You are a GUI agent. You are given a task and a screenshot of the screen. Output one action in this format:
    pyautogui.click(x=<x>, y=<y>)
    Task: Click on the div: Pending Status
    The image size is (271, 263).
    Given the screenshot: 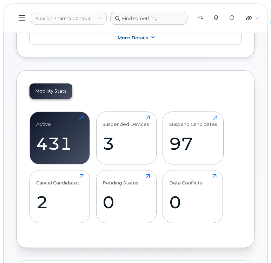 What is the action you would take?
    pyautogui.click(x=120, y=180)
    